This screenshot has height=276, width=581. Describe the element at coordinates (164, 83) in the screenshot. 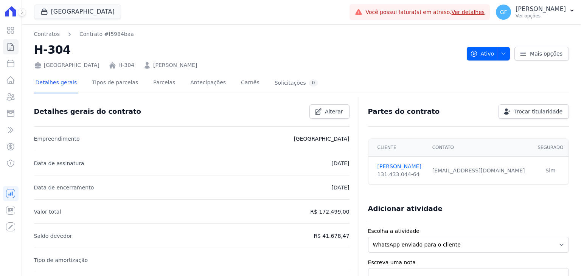

I see `a: Parcelas` at that location.